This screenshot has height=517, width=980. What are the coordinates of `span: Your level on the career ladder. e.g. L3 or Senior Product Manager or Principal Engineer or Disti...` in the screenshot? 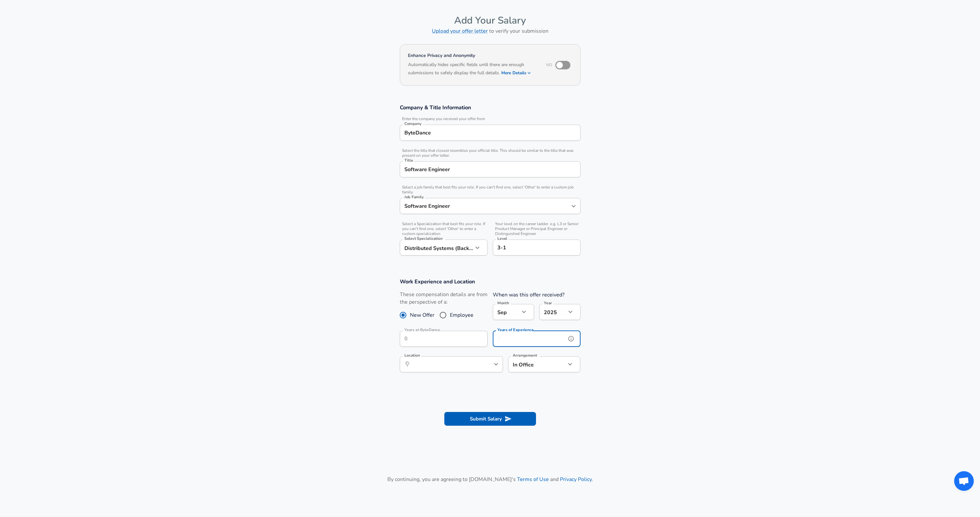 It's located at (537, 229).